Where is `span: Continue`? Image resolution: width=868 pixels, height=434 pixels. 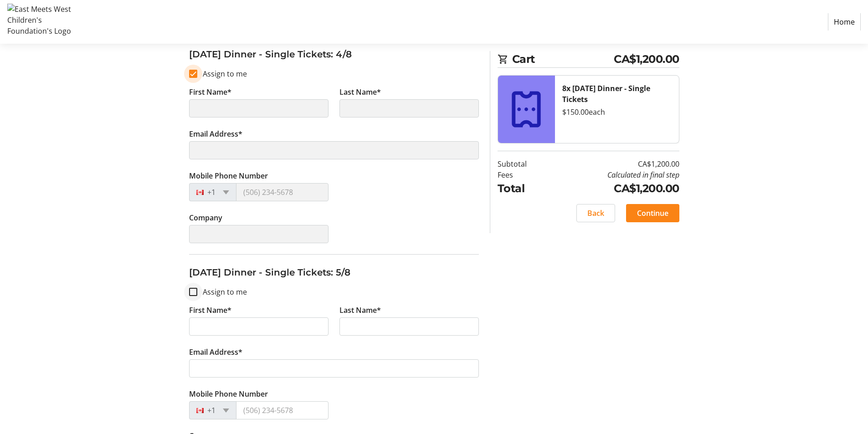
span: Continue is located at coordinates (652, 213).